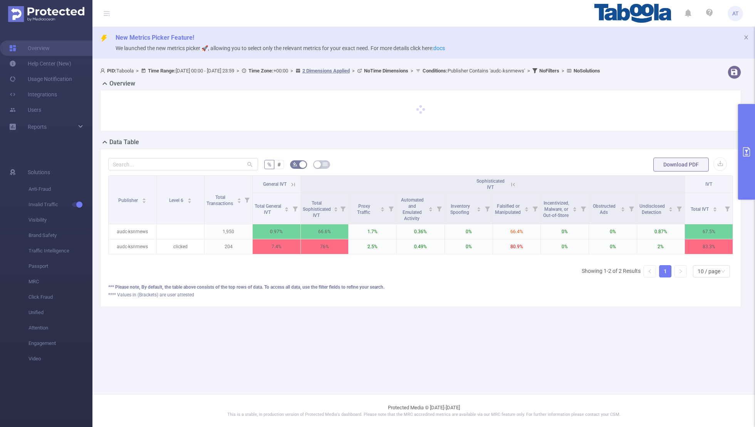 Image resolution: width=755 pixels, height=427 pixels. Describe the element at coordinates (412, 209) in the screenshot. I see `span: Automated and Emulated Activity` at that location.